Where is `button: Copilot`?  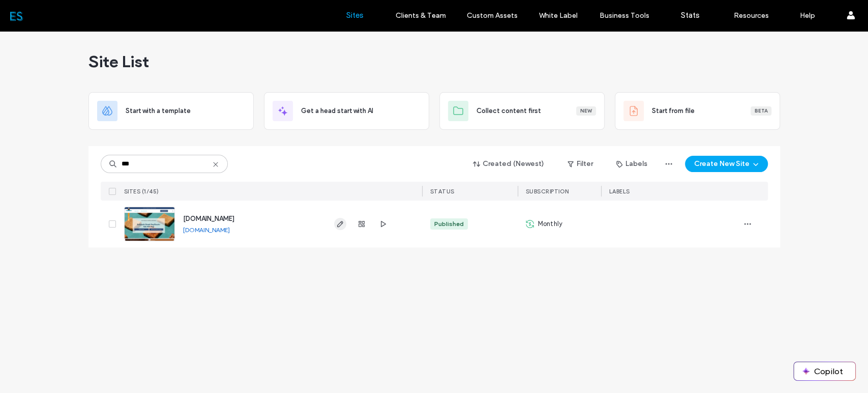 button: Copilot is located at coordinates (825, 371).